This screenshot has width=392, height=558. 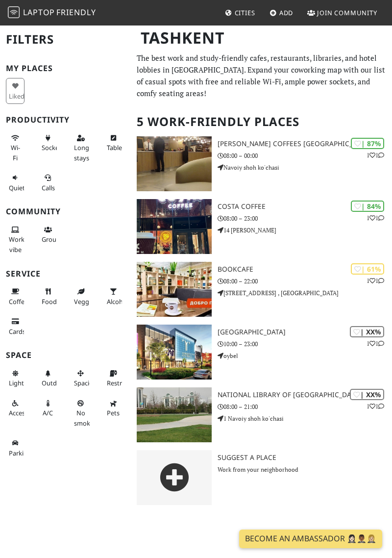 I want to click on img: Costa Coffee, so click(x=174, y=227).